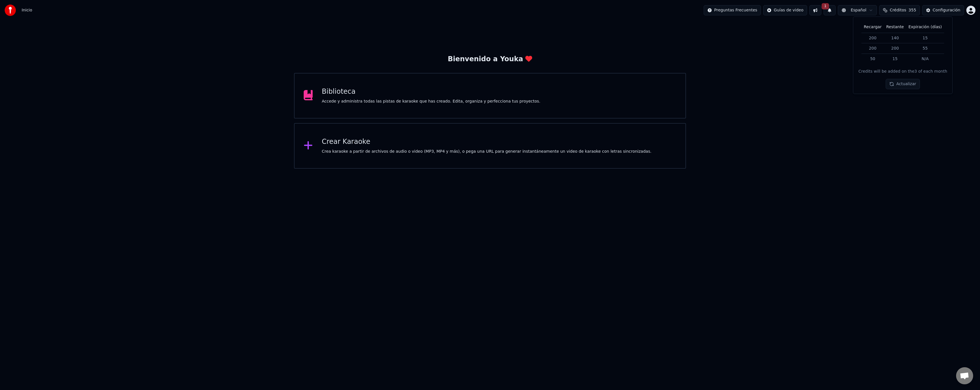  What do you see at coordinates (899, 10) in the screenshot?
I see `span: Créditos` at bounding box center [899, 10].